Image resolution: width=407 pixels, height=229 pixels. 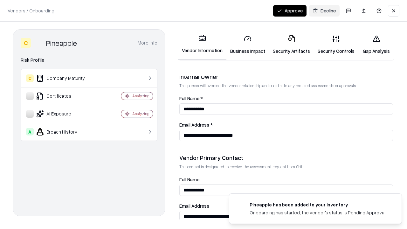 I want to click on div: A, so click(x=30, y=132).